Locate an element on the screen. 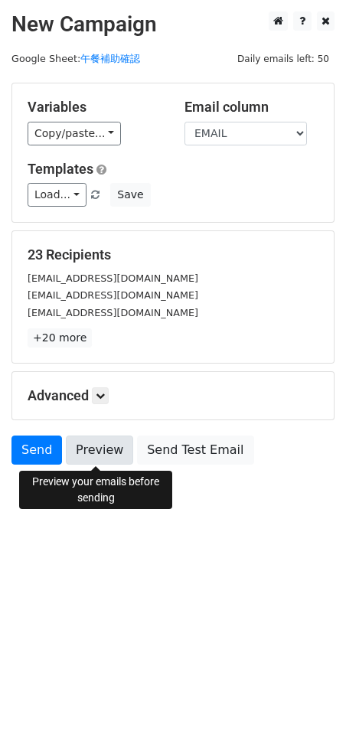 Image resolution: width=346 pixels, height=731 pixels. div: 聊天小工具 is located at coordinates (308, 694).